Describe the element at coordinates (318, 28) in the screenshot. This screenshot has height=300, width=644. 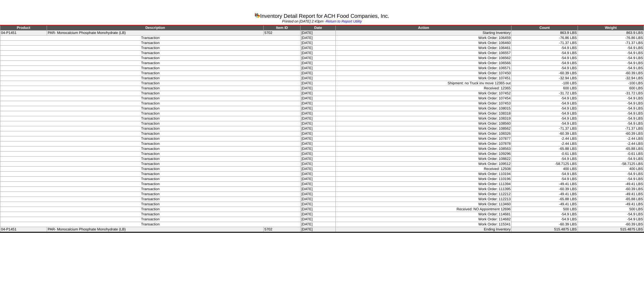
I see `td: Date` at that location.